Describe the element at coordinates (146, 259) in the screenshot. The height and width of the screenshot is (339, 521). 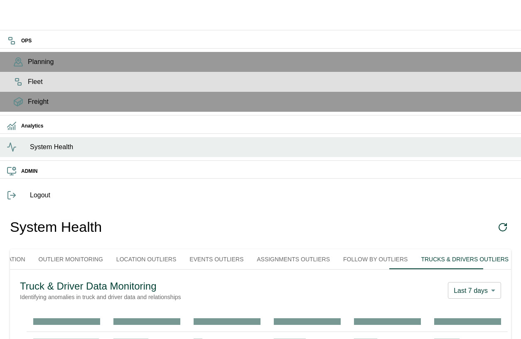
I see `button: Location Outliers` at that location.